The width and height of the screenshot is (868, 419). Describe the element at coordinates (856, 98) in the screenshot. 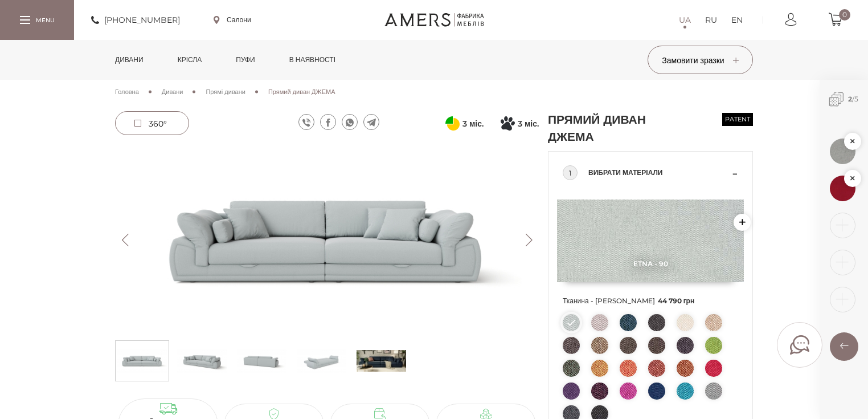

I see `span: 5` at that location.